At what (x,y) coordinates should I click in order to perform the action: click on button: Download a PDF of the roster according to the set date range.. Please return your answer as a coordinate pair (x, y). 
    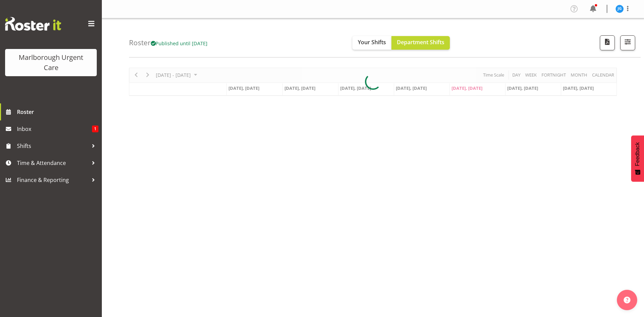
    Looking at the image, I should click on (608, 43).